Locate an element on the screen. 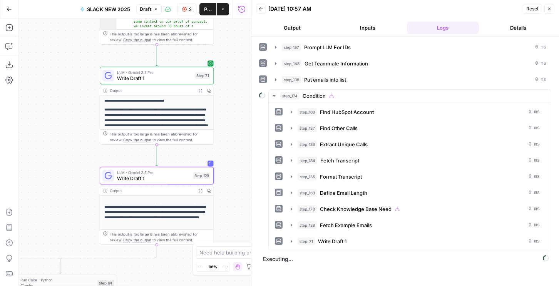 The width and height of the screenshot is (559, 286). div: Step 129 is located at coordinates (202, 175).